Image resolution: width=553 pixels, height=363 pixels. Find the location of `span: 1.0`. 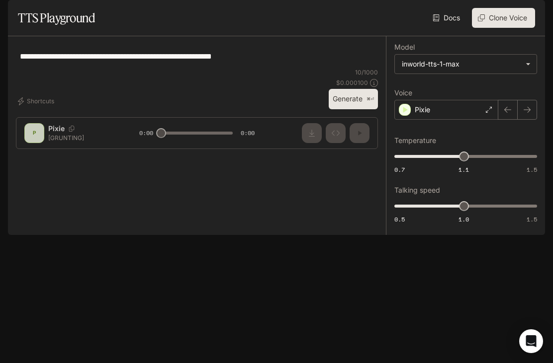

span: 1.0 is located at coordinates (463, 219).